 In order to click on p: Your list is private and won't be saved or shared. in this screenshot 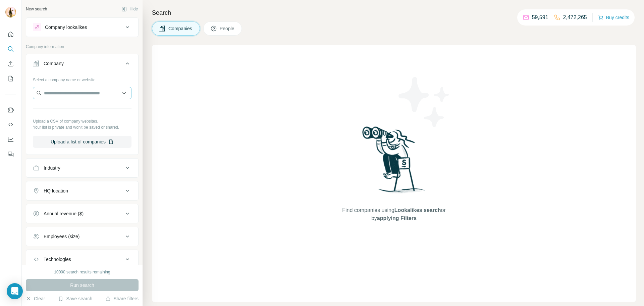, I will do `click(82, 127)`.